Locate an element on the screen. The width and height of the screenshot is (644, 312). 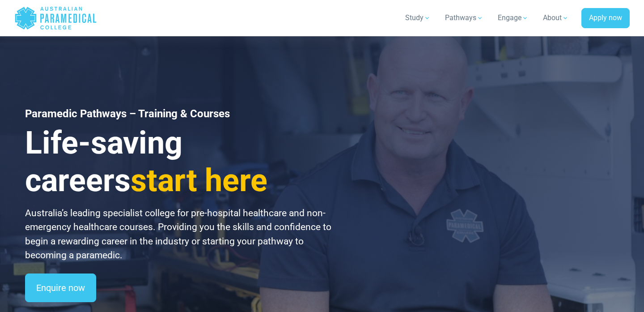
h1: Paramedic Pathways – Training & Courses is located at coordinates (179, 114).